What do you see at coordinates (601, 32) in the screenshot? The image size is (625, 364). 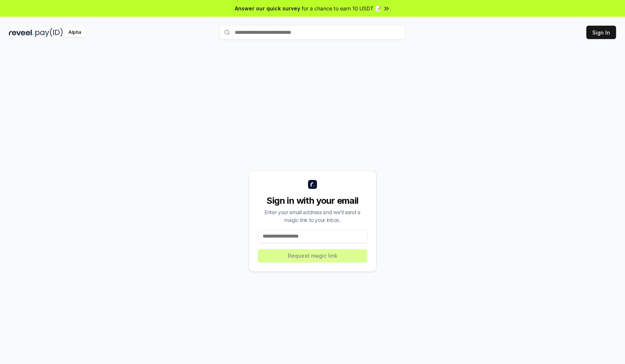 I see `button: Sign In` at bounding box center [601, 32].